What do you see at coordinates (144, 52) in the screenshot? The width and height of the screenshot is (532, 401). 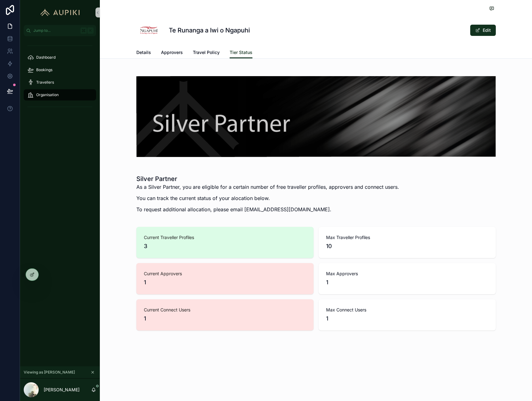 I see `span: Details` at bounding box center [144, 52].